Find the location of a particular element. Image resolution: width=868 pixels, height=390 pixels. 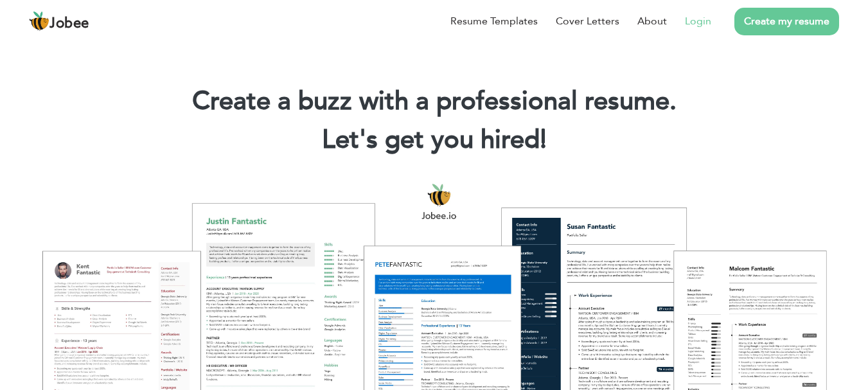

a: Create my resume is located at coordinates (786, 22).